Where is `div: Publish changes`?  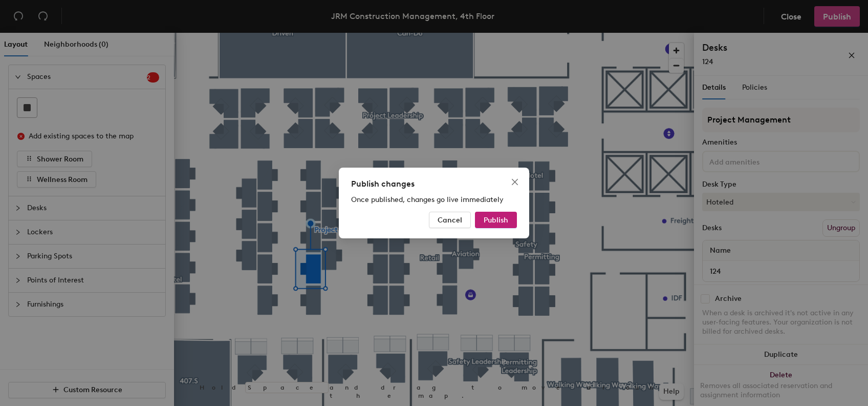 div: Publish changes is located at coordinates (434, 184).